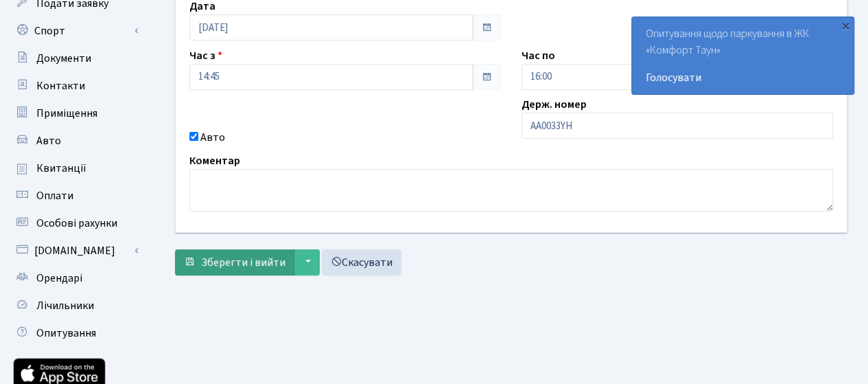 The image size is (868, 384). Describe the element at coordinates (66, 113) in the screenshot. I see `span: Приміщення` at that location.